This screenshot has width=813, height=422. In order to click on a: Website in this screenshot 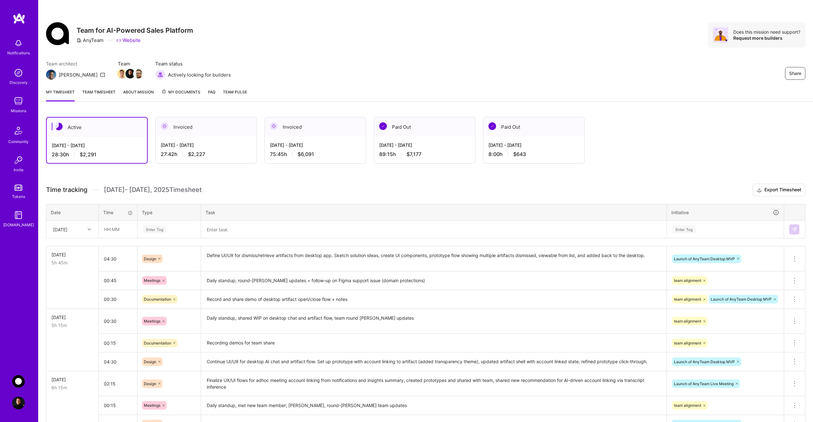, I will do `click(128, 40)`.